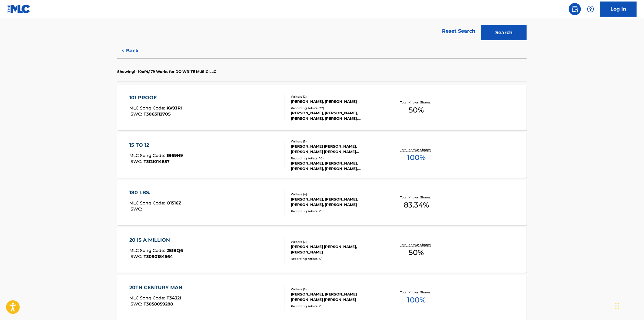  Describe the element at coordinates (174, 108) in the screenshot. I see `span: KV9JRI` at that location.